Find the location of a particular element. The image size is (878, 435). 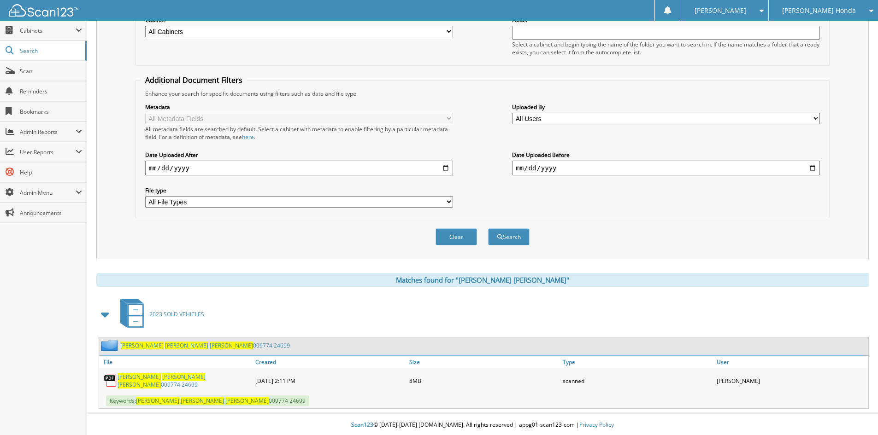

div: Chat Widget is located at coordinates (855, 413).